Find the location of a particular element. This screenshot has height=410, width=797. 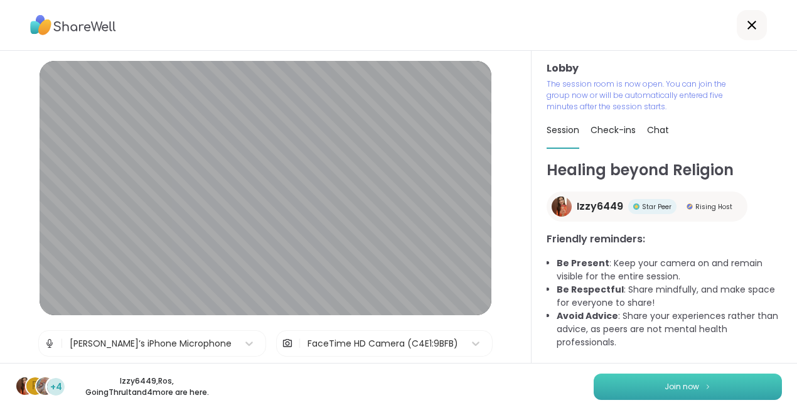

img: Microphone is located at coordinates (50, 343).